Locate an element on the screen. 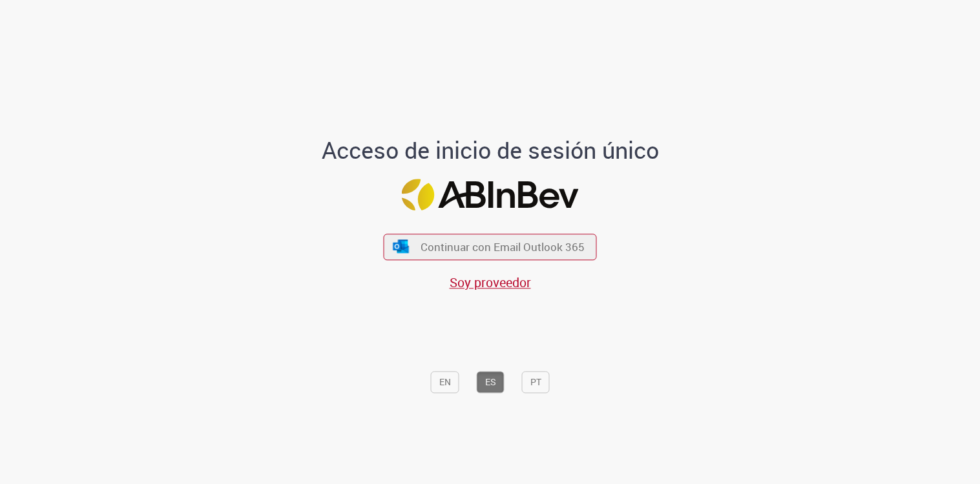  img: ícone Azure/Microsoft 360 is located at coordinates (401, 246).